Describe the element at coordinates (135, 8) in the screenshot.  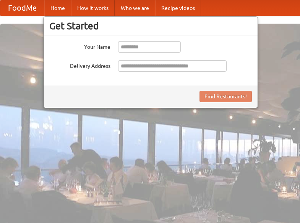
I see `a: Who we are` at that location.